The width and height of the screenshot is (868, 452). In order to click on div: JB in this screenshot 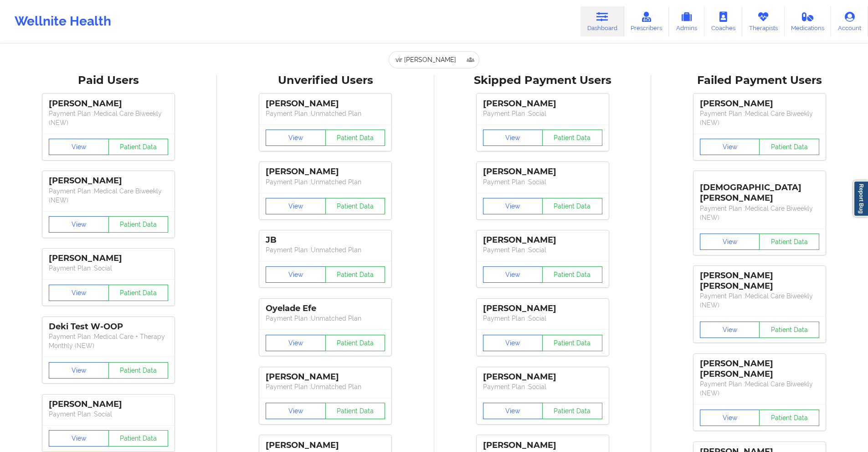, I will do `click(326, 240)`.